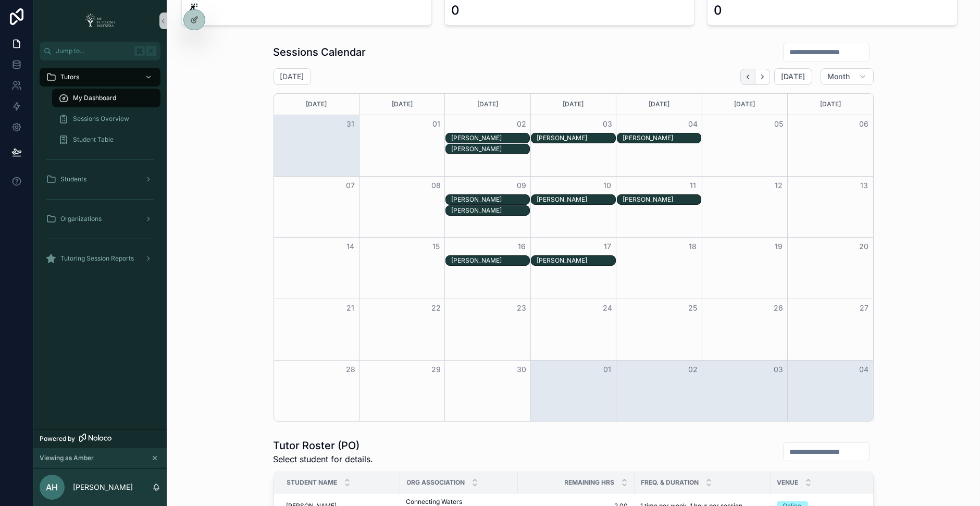  What do you see at coordinates (608, 186) in the screenshot?
I see `button: 10` at bounding box center [608, 186].